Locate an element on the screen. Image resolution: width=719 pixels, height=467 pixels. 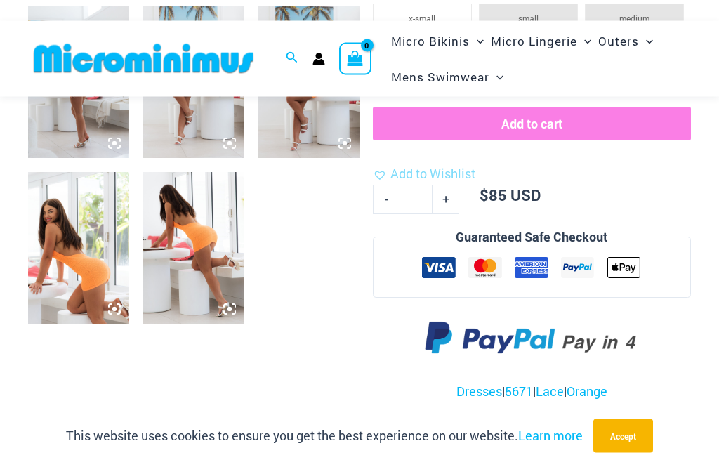
span: Micro Bikinis is located at coordinates (431, 41).